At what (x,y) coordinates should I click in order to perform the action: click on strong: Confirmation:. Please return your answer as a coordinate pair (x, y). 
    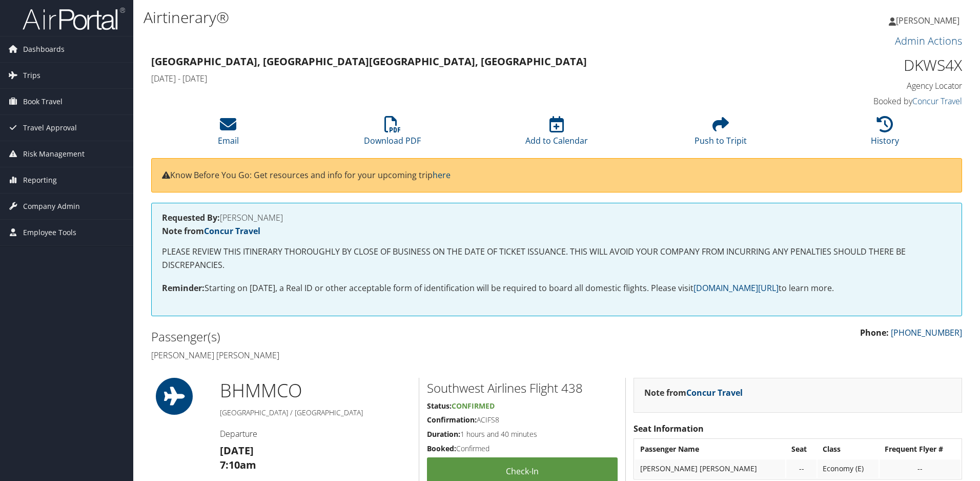
    Looking at the image, I should click on (452, 419).